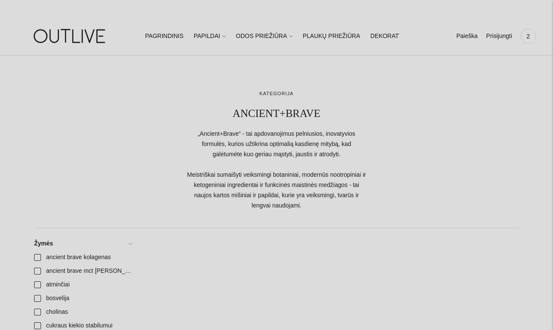 Image resolution: width=553 pixels, height=330 pixels. Describe the element at coordinates (164, 36) in the screenshot. I see `a: PAGRINDINIS` at that location.